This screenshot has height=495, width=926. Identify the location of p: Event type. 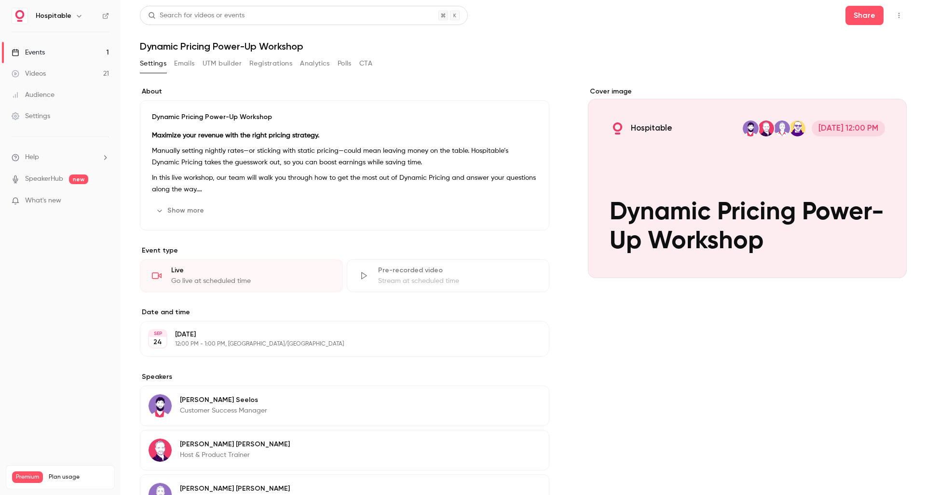
(344, 251).